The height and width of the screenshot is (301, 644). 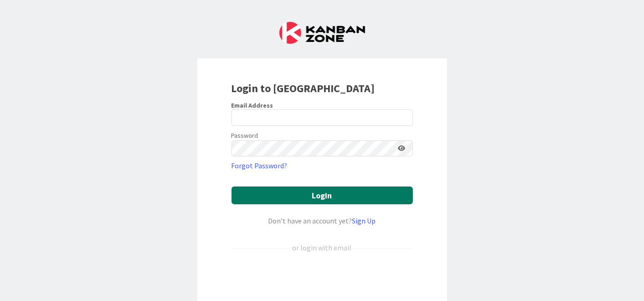 What do you see at coordinates (322, 221) in the screenshot?
I see `div: Don’t have an account yet?` at bounding box center [322, 221].